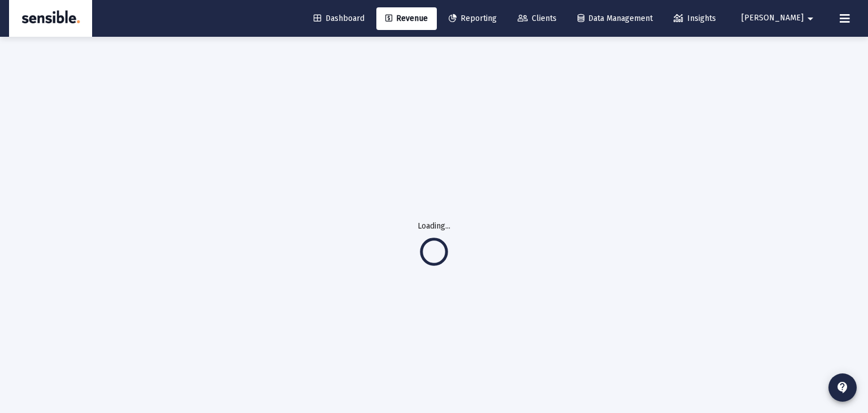 This screenshot has width=868, height=413. I want to click on a: Reporting, so click(472, 19).